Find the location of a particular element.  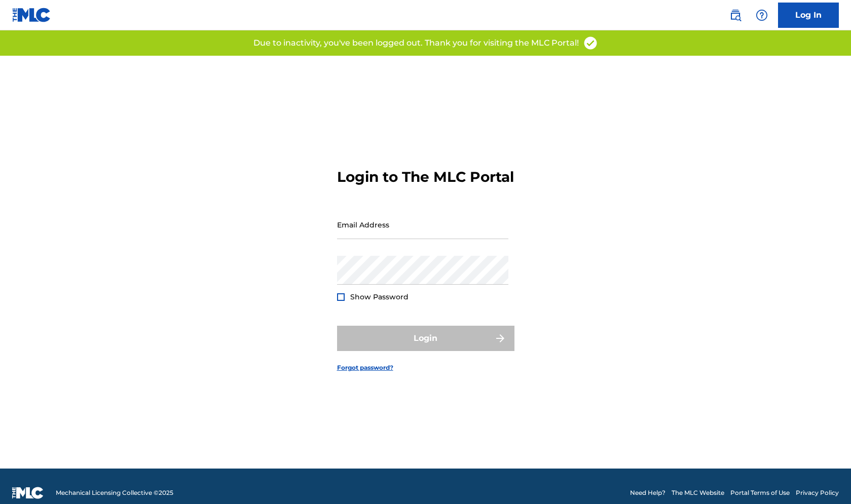

a: Privacy Policy is located at coordinates (817, 493).